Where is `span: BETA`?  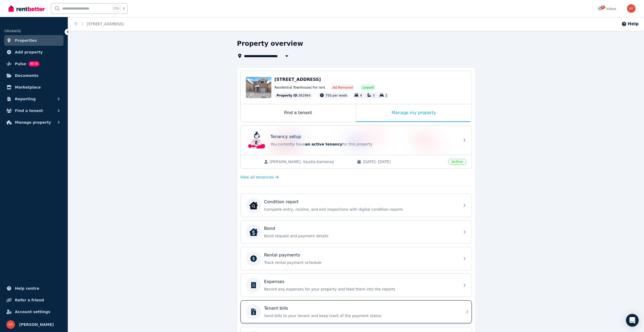
span: BETA is located at coordinates (34, 64).